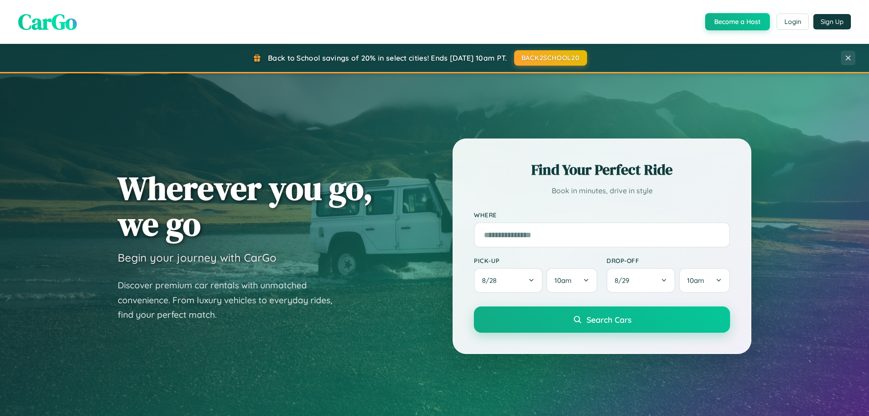 Image resolution: width=869 pixels, height=416 pixels. I want to click on h3: Begin your journey with CarGo, so click(197, 257).